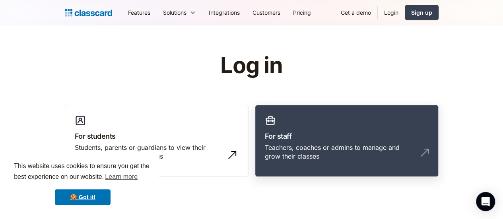 Image resolution: width=503 pixels, height=219 pixels. I want to click on h3: For staff, so click(347, 136).